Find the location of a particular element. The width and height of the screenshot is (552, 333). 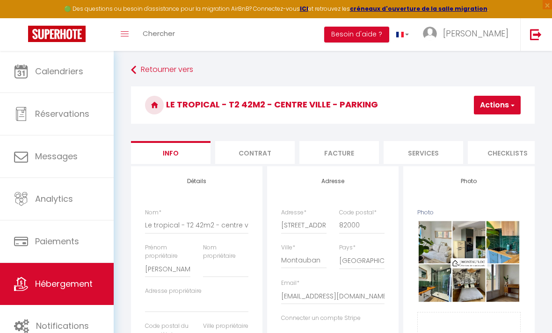

a: créneaux d'ouverture de la salle migration is located at coordinates (418, 8).